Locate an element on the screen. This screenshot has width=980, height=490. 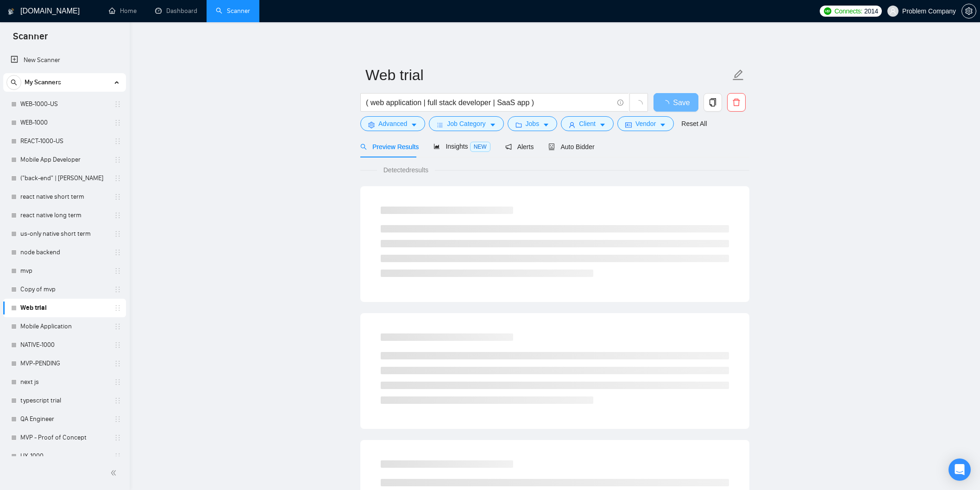
a: WEB-1000-US is located at coordinates (64, 104).